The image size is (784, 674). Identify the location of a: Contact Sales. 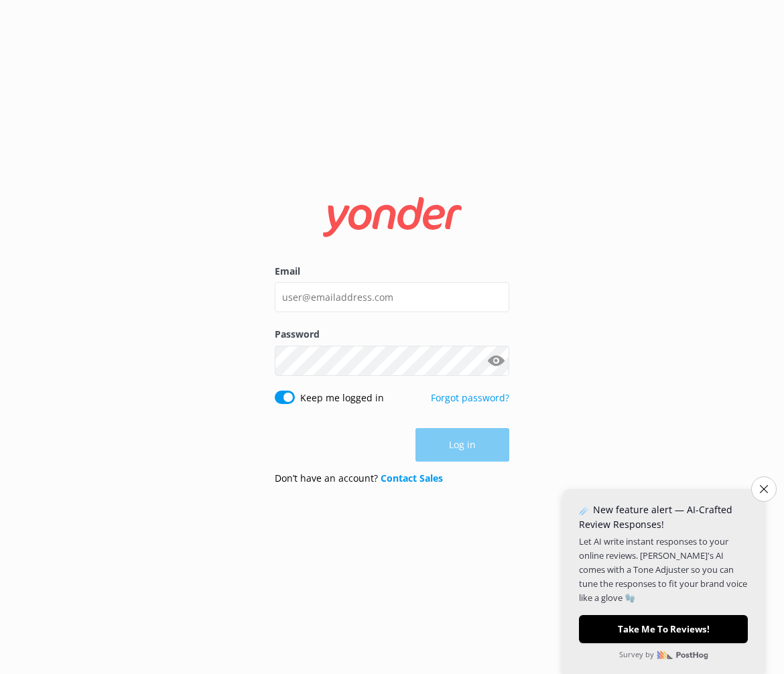
(411, 477).